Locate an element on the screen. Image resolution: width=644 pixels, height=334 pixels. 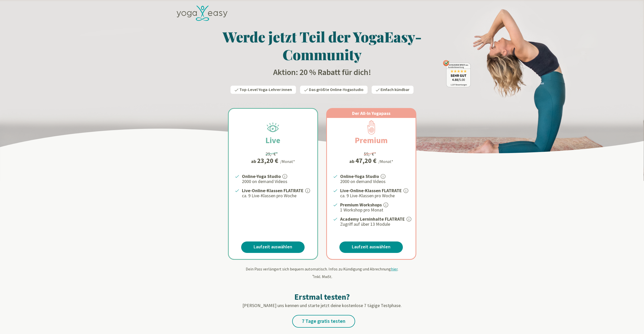
h2: Erstmal testen? is located at coordinates (322, 297).